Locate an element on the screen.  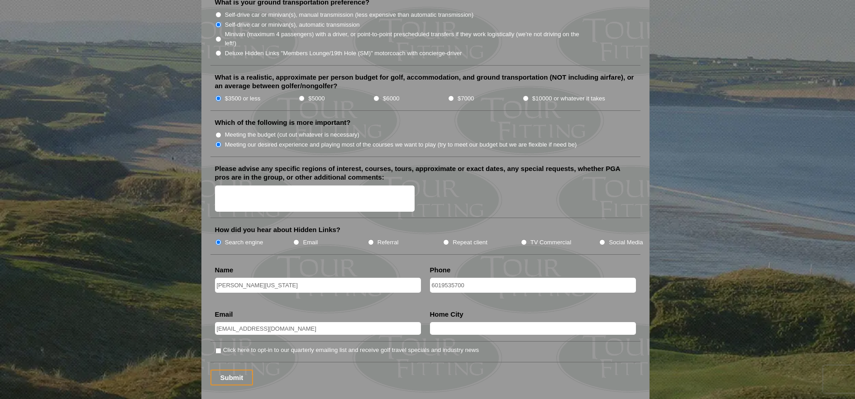
label: Click here to opt-in to our quarterly emailing list and receive golf travel specials and industry... is located at coordinates (351, 351).